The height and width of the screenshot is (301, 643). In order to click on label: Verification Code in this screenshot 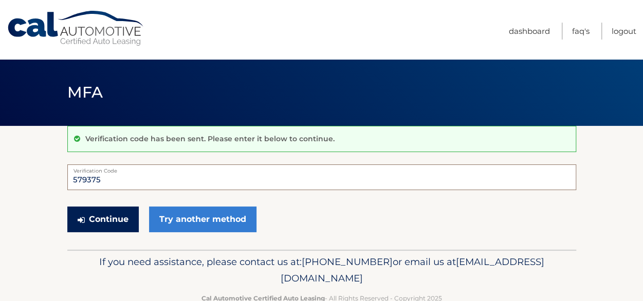, I will do `click(322, 169)`.